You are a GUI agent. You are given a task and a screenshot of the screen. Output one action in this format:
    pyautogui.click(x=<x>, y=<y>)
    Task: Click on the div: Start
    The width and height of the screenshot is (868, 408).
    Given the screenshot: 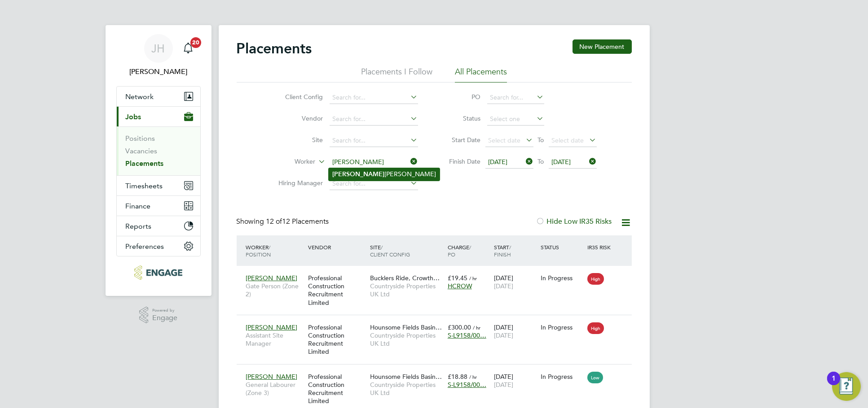 What is the action you would take?
    pyautogui.click(x=515, y=251)
    